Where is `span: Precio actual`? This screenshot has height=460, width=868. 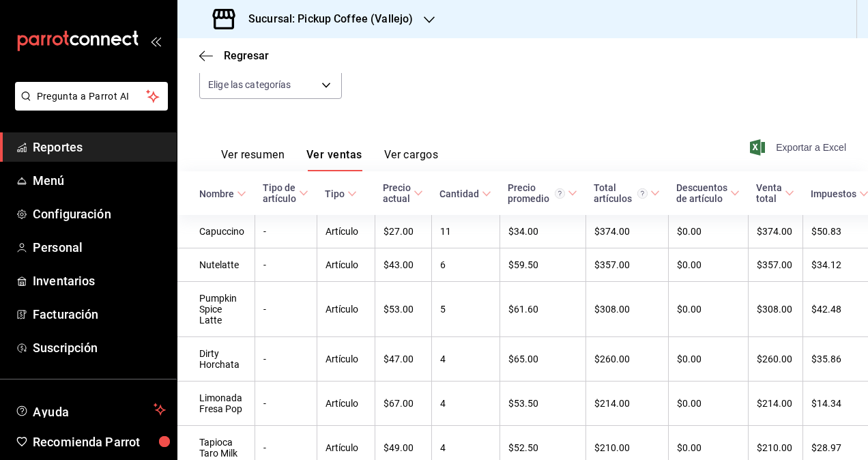
span: Precio actual is located at coordinates (402, 193).